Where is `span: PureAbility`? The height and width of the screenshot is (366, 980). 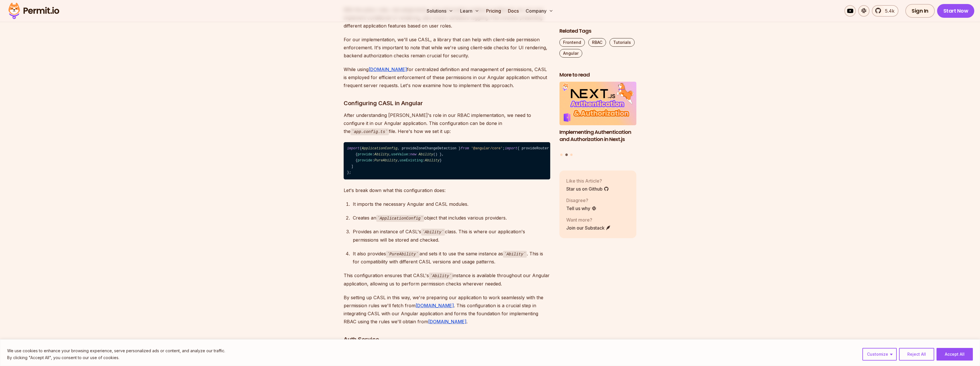 span: PureAbility is located at coordinates (385, 161).